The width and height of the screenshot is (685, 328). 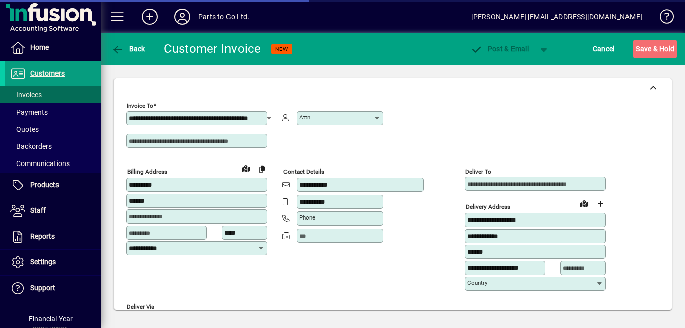 What do you see at coordinates (53, 185) in the screenshot?
I see `a: Products` at bounding box center [53, 185].